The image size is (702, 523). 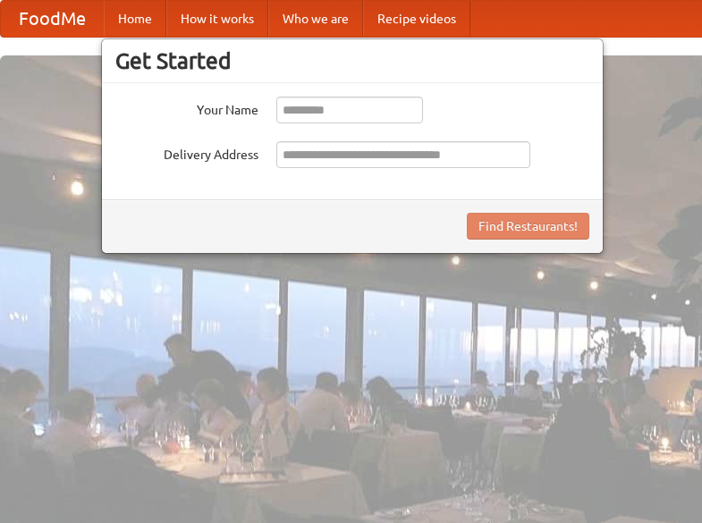 What do you see at coordinates (52, 19) in the screenshot?
I see `a: FoodMe` at bounding box center [52, 19].